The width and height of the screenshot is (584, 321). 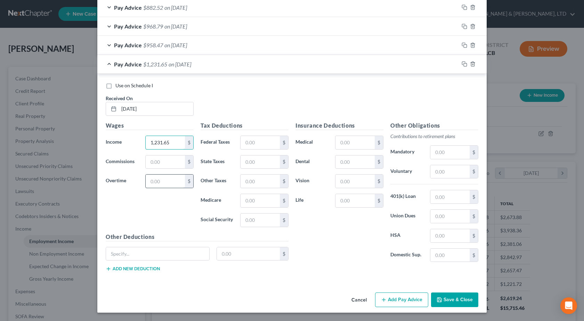 I want to click on label: Domestic Sup., so click(x=407, y=255).